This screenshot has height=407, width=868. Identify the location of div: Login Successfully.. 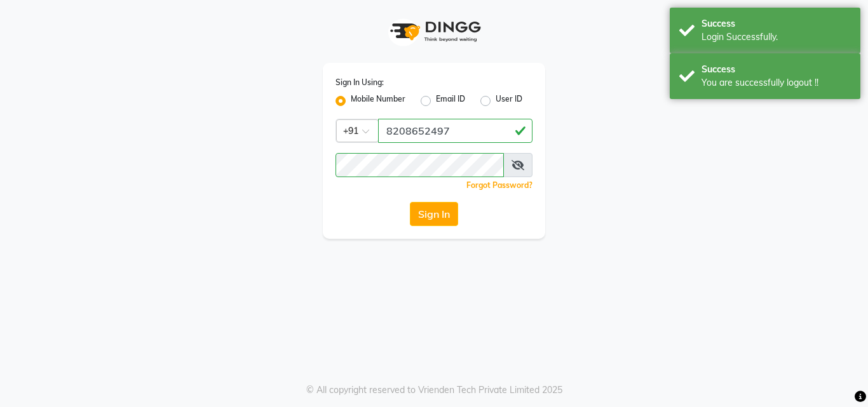
(775, 37).